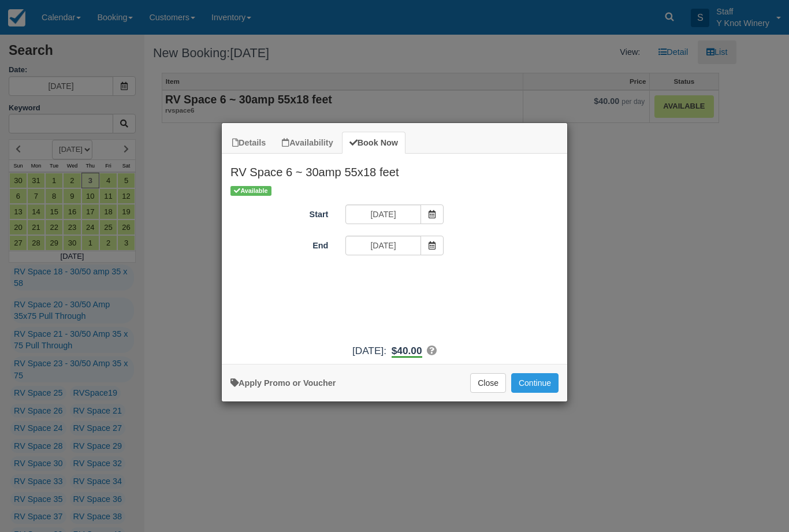 Image resolution: width=789 pixels, height=532 pixels. I want to click on span: Available, so click(251, 191).